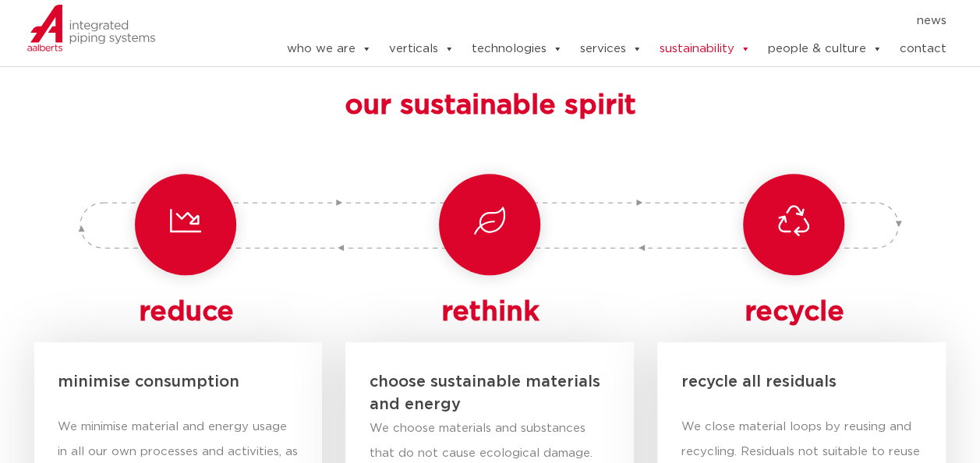 The width and height of the screenshot is (980, 463). What do you see at coordinates (516, 49) in the screenshot?
I see `a: technologies` at bounding box center [516, 49].